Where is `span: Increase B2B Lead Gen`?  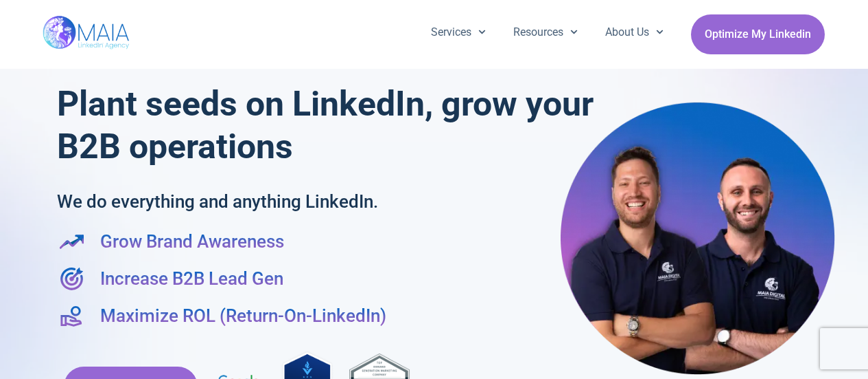 span: Increase B2B Lead Gen is located at coordinates (190, 279).